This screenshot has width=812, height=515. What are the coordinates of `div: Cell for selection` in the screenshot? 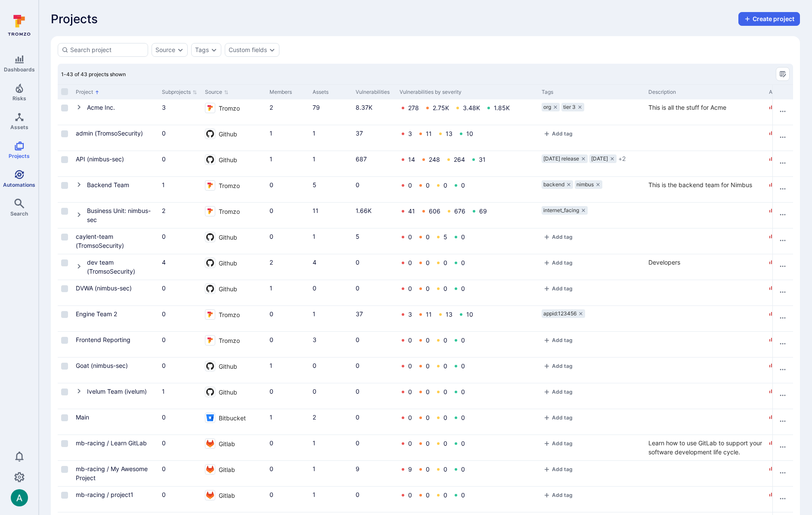 It's located at (65, 111).